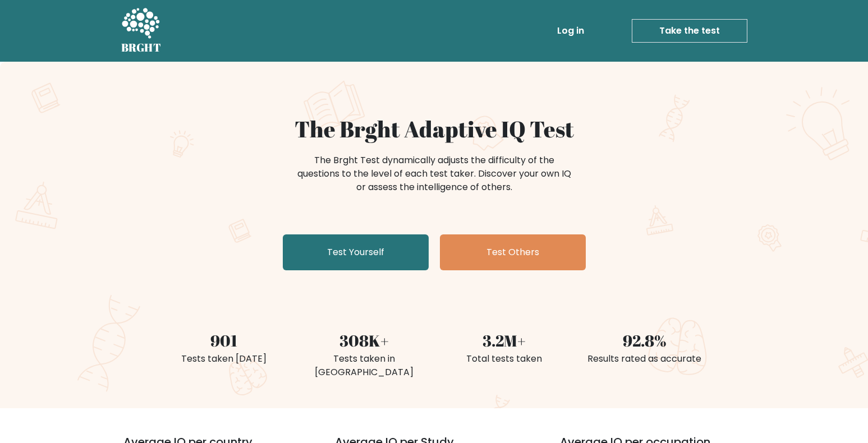  What do you see at coordinates (224, 341) in the screenshot?
I see `div: 901` at bounding box center [224, 341].